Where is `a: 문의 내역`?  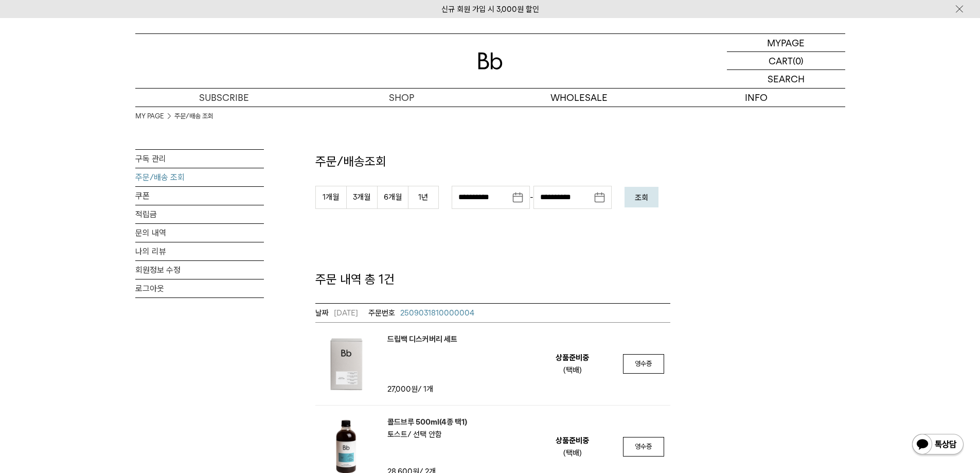 a: 문의 내역 is located at coordinates (200, 233).